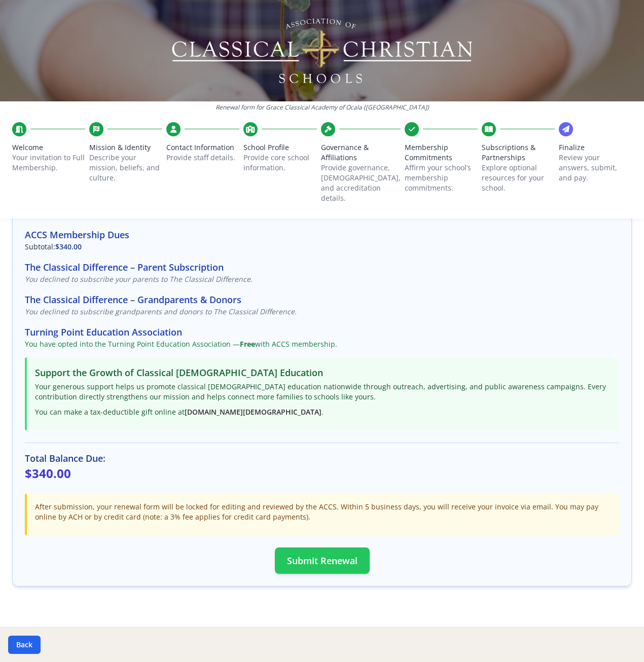 The image size is (644, 662). I want to click on p: Subtotal:, so click(322, 247).